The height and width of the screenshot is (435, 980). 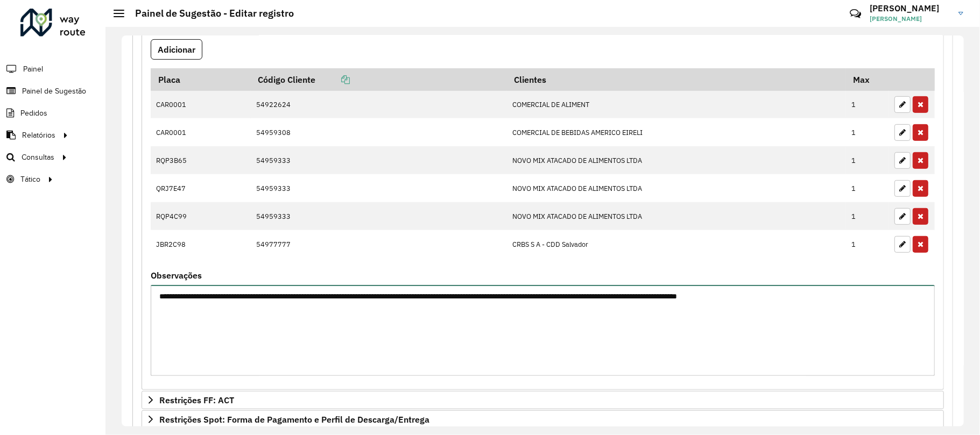 I want to click on span: Painel de Sugestão, so click(x=54, y=91).